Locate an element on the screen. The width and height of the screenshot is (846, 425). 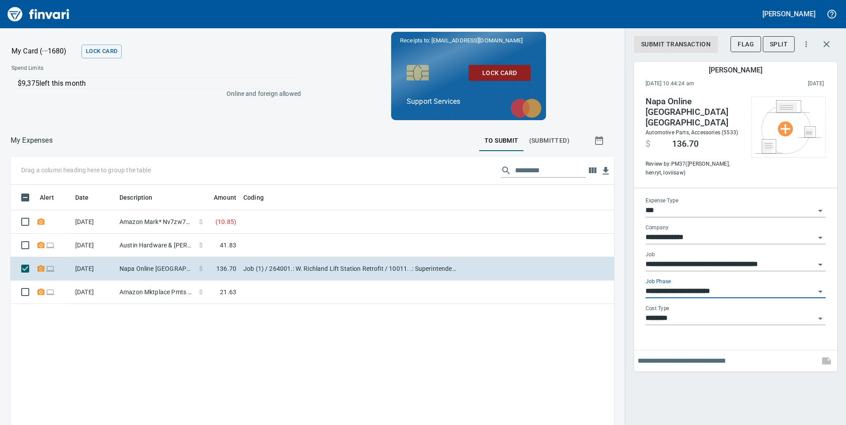
label: Company is located at coordinates (657, 228).